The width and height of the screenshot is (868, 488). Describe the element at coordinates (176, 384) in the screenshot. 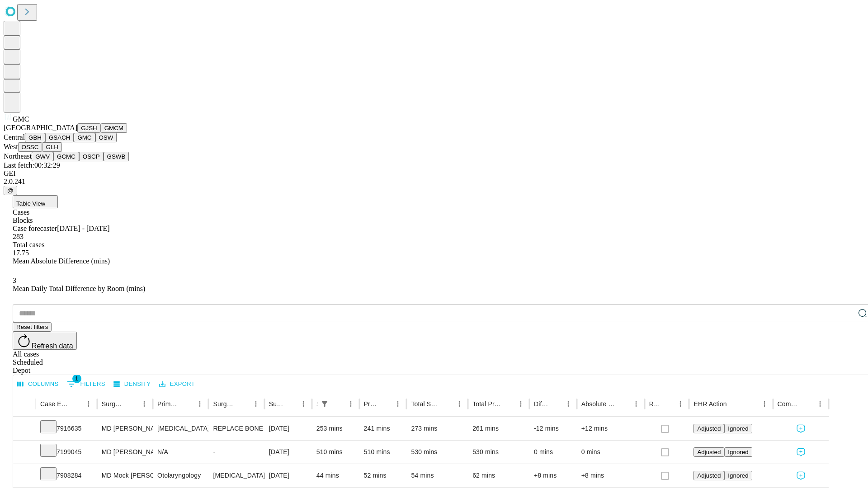

I see `button: Export` at that location.